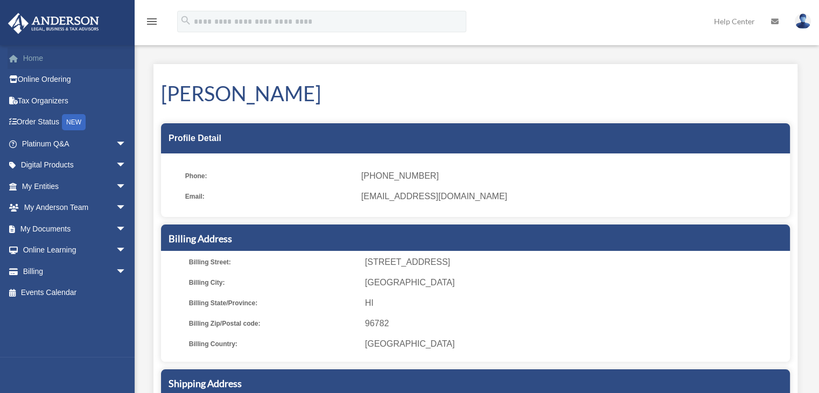 This screenshot has height=393, width=819. What do you see at coordinates (152, 22) in the screenshot?
I see `i: menu` at bounding box center [152, 22].